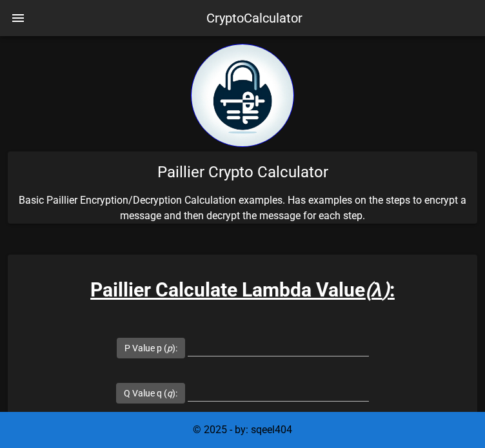 This screenshot has width=485, height=448. What do you see at coordinates (254, 18) in the screenshot?
I see `div: CryptoCalculator` at bounding box center [254, 18].